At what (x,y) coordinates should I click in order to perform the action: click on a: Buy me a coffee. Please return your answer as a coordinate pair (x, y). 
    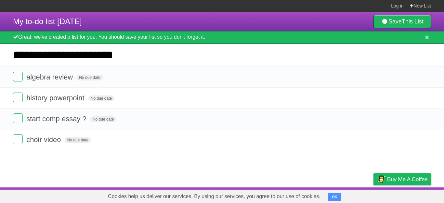
    Looking at the image, I should click on (402, 179).